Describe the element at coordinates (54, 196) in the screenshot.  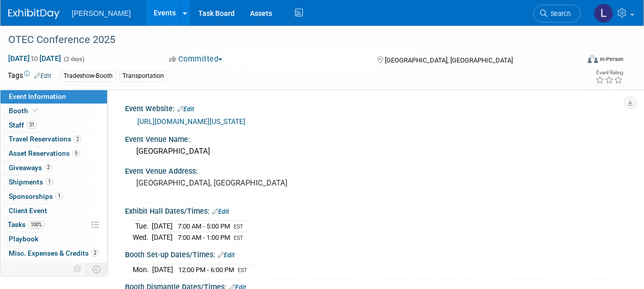
I see `a: Sponsorships1` at that location.